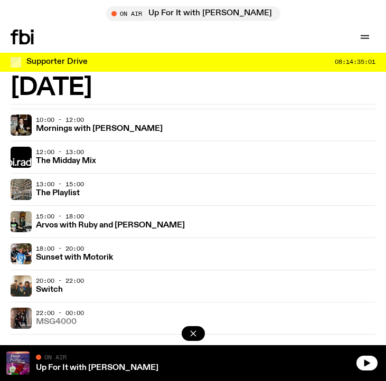  What do you see at coordinates (49, 289) in the screenshot?
I see `a: Switch` at bounding box center [49, 289].